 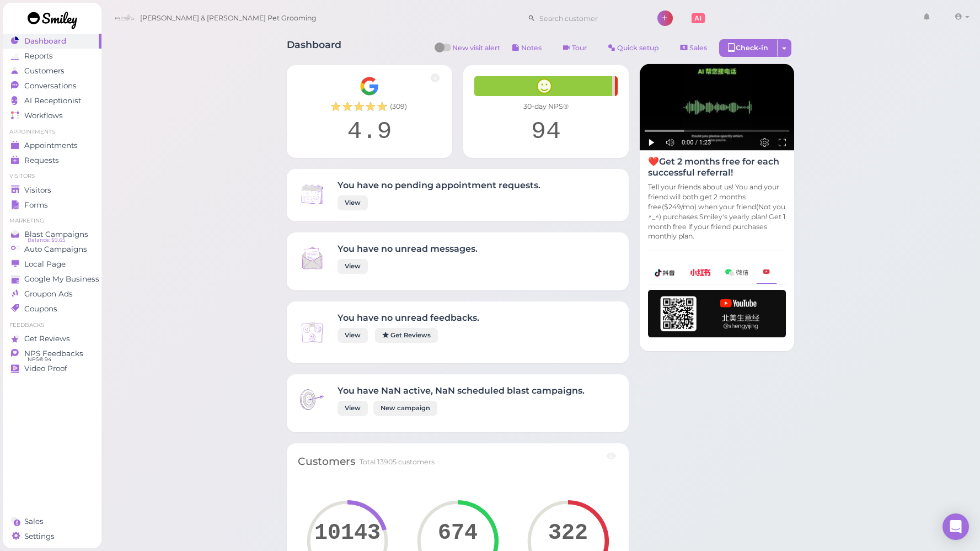 I want to click on a: Groupon Ads, so click(x=52, y=294).